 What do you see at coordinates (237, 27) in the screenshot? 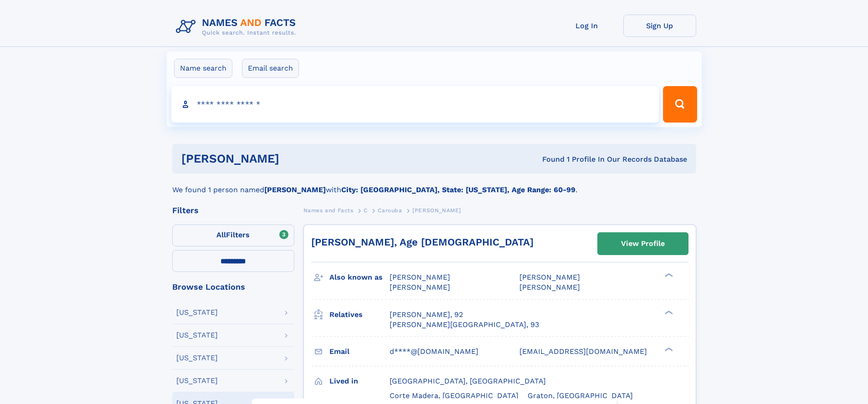
I see `img: Logo Names and Facts` at bounding box center [237, 27].